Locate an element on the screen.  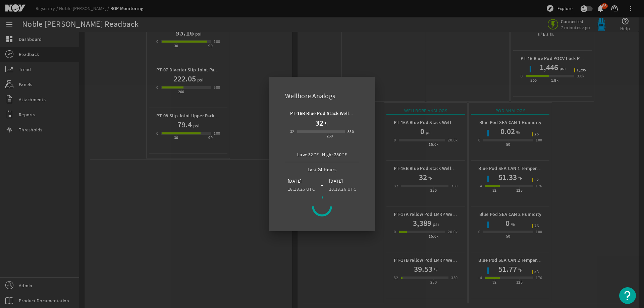
span: Last 24 Hours is located at coordinates (322, 168).